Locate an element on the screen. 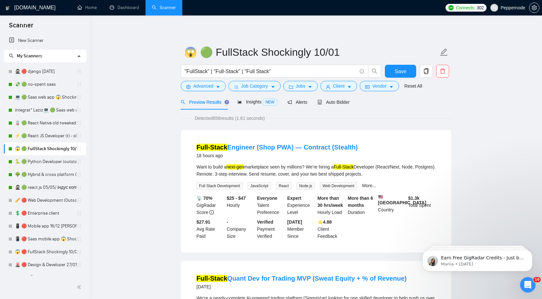 The width and height of the screenshot is (542, 299). b: 📡 70% is located at coordinates (204, 198).